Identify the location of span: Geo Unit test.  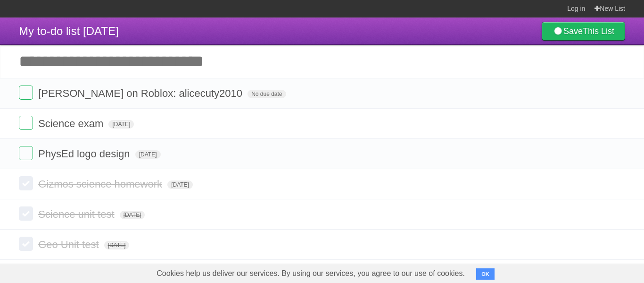
(69, 244).